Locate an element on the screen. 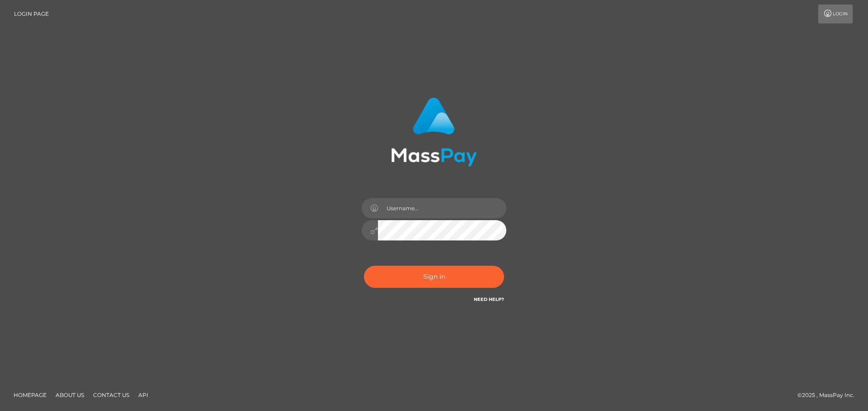  a: Login Page is located at coordinates (32, 14).